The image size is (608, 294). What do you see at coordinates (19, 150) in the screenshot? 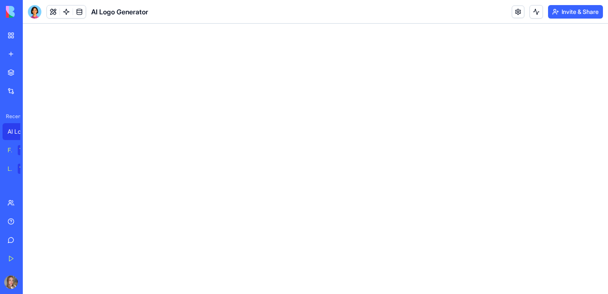
I see `a: Feedback FormTRY` at bounding box center [19, 150].